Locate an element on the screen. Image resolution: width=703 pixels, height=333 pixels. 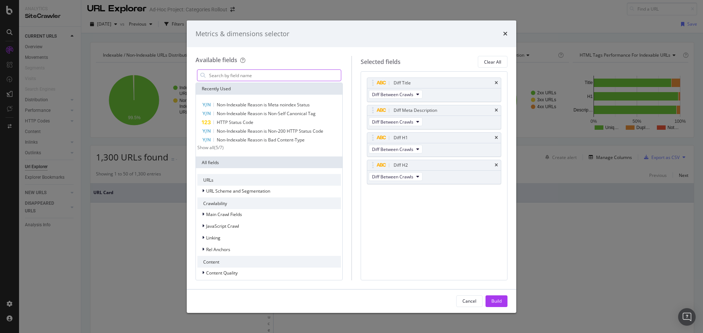
span: Non-Indexable Reason is Bad Content-Type is located at coordinates (261, 140).